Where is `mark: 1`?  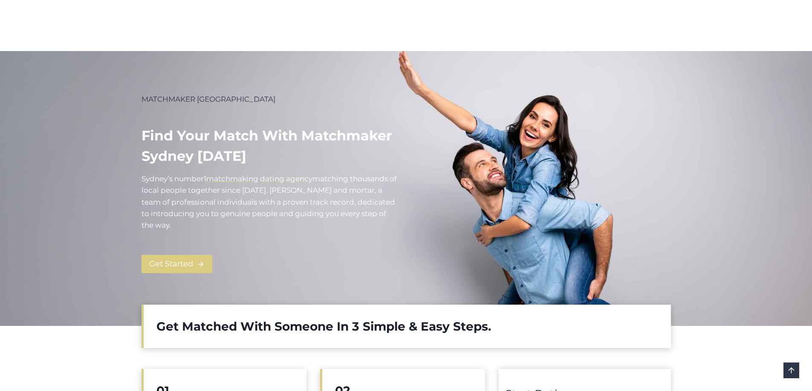
mark: 1 is located at coordinates (205, 179).